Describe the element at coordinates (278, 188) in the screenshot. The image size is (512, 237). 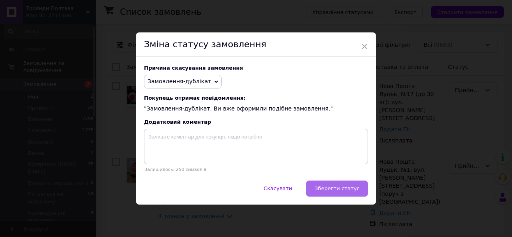
I see `span: Скасувати` at that location.